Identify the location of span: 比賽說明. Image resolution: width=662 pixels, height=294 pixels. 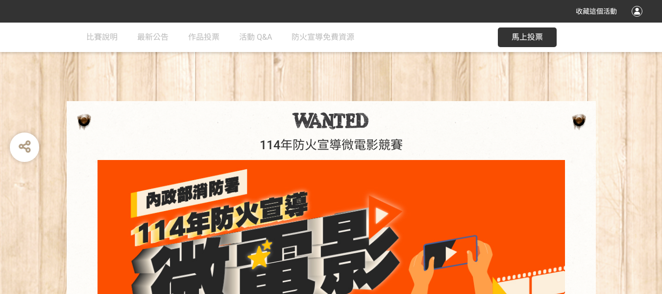
(102, 37).